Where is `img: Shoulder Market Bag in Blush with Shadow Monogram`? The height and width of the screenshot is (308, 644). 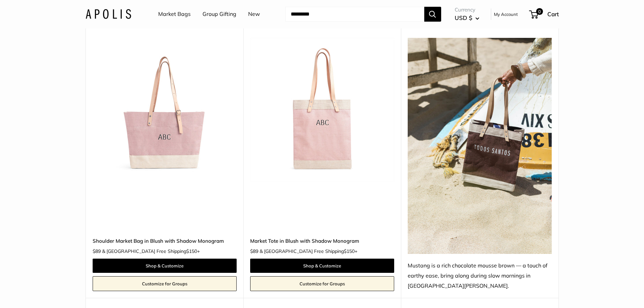
img: Shoulder Market Bag in Blush with Shadow Monogram is located at coordinates (165, 110).